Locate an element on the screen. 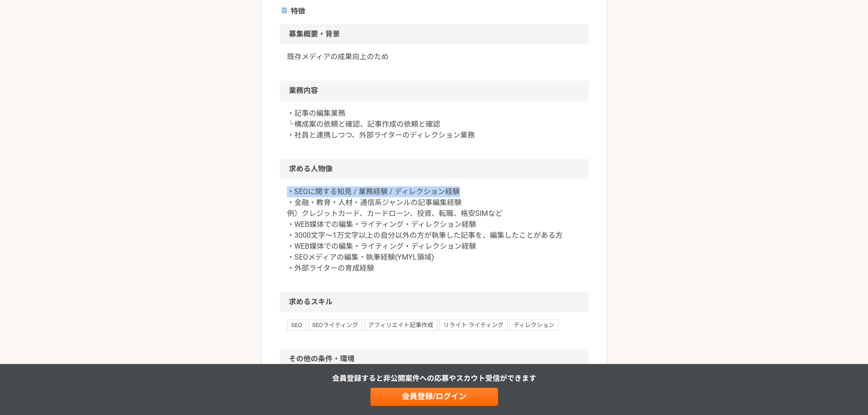 The image size is (868, 415). span: ディレクション is located at coordinates (534, 325).